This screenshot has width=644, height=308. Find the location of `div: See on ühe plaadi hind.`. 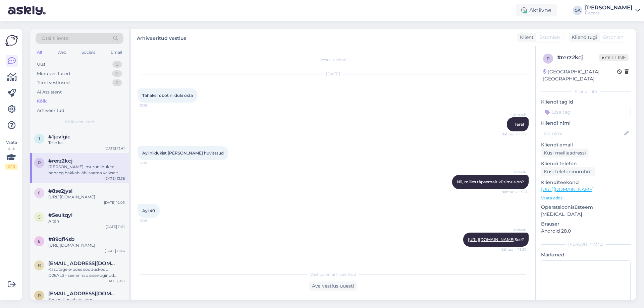

div: See on ühe plaadi hind. is located at coordinates (87, 299).